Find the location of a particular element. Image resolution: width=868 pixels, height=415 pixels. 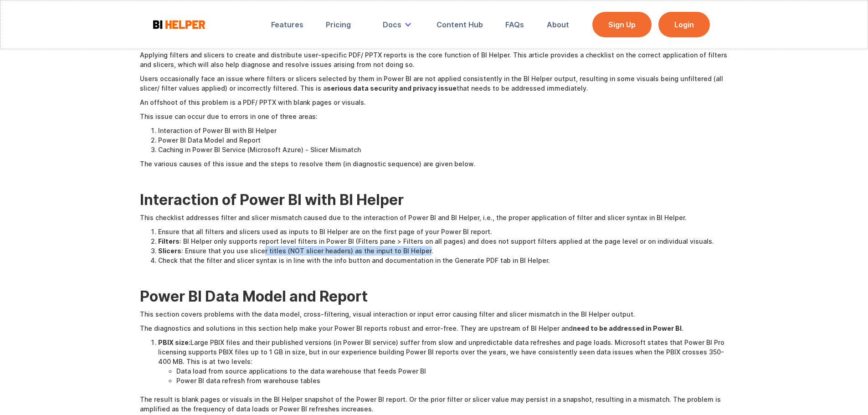

li: Ensure that all filters and slicers used as inputs to BI Helper are on the first page of your Pow... is located at coordinates (444, 231).